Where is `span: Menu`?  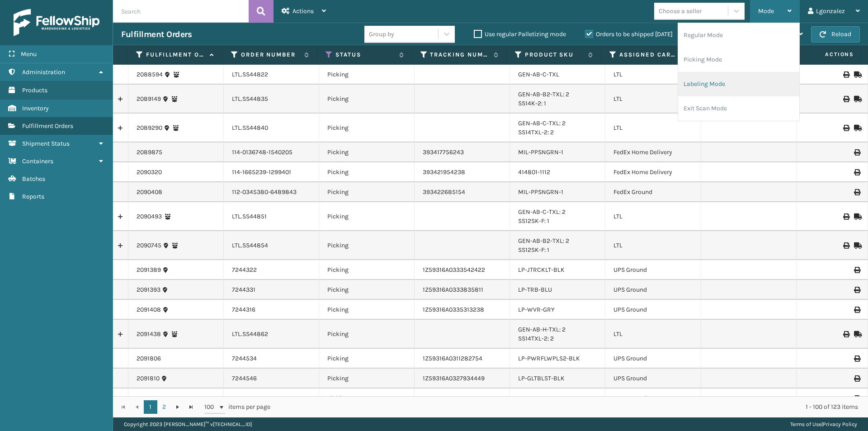 span: Menu is located at coordinates (28, 54).